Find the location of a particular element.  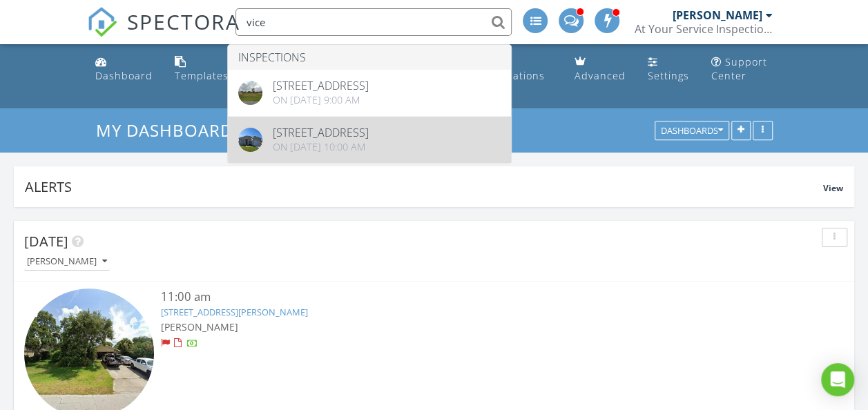

span: SPECTORA is located at coordinates (184, 21).